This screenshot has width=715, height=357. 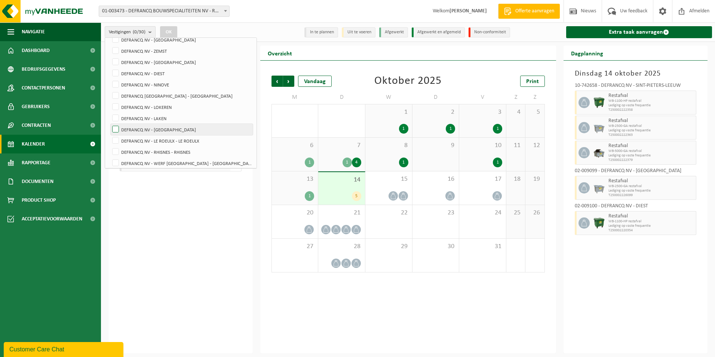 What do you see at coordinates (534, 213) in the screenshot?
I see `span: 26` at bounding box center [534, 213].